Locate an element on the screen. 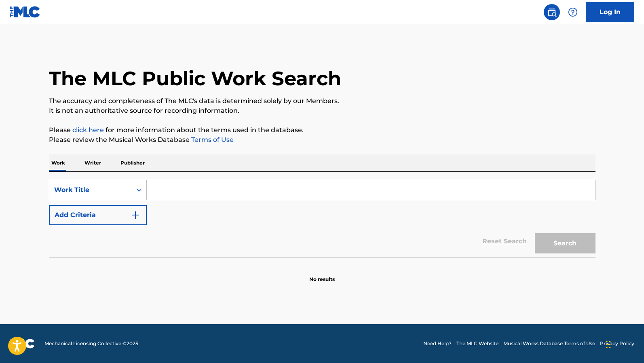 The width and height of the screenshot is (644, 363). div: Work Title is located at coordinates (91, 190).